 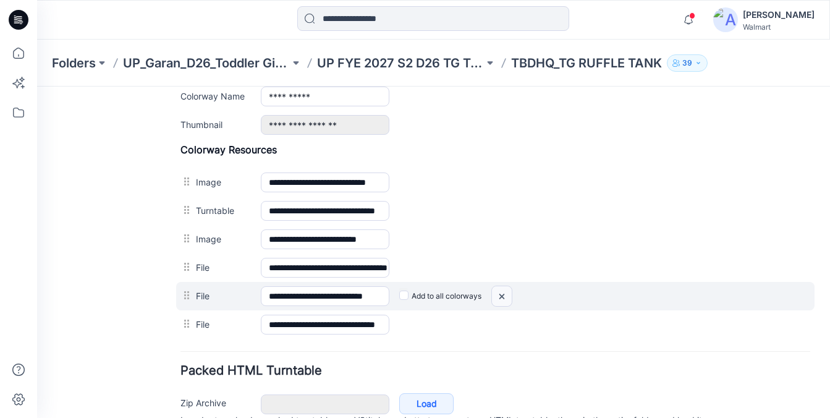 I want to click on label: Colorway Name, so click(x=177, y=9).